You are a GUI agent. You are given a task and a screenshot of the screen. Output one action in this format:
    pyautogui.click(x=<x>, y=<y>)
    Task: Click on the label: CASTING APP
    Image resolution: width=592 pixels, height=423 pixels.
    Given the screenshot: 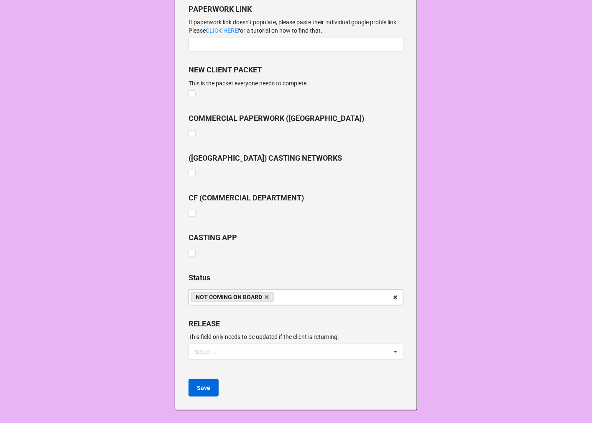 What is the action you would take?
    pyautogui.click(x=213, y=238)
    